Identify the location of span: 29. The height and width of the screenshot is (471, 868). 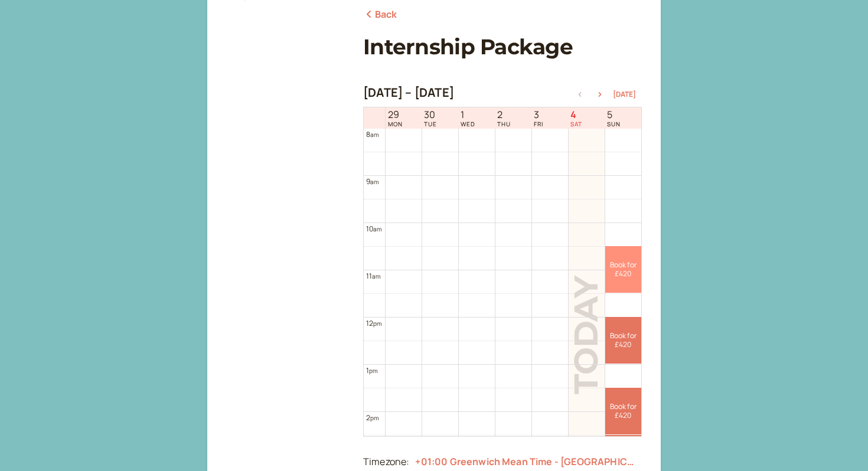
(395, 115).